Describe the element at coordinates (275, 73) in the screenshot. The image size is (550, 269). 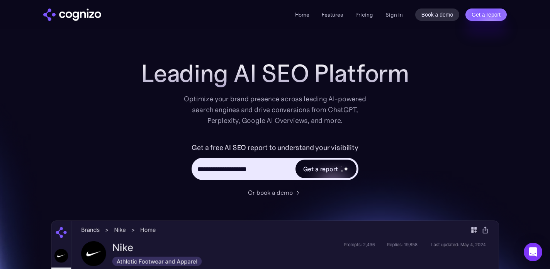
I see `h1: Leading AI SEO Platform` at that location.